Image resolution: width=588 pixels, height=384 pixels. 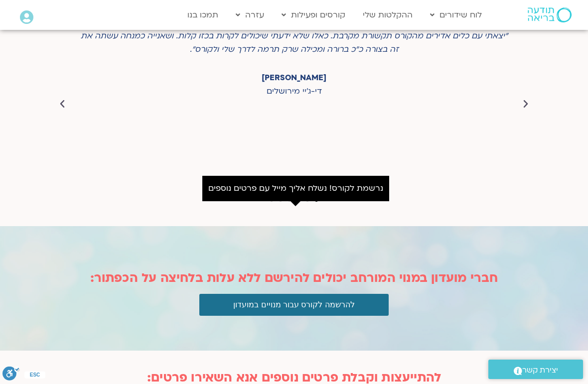 What do you see at coordinates (456, 15) in the screenshot?
I see `a: לוח שידורים` at bounding box center [456, 15].